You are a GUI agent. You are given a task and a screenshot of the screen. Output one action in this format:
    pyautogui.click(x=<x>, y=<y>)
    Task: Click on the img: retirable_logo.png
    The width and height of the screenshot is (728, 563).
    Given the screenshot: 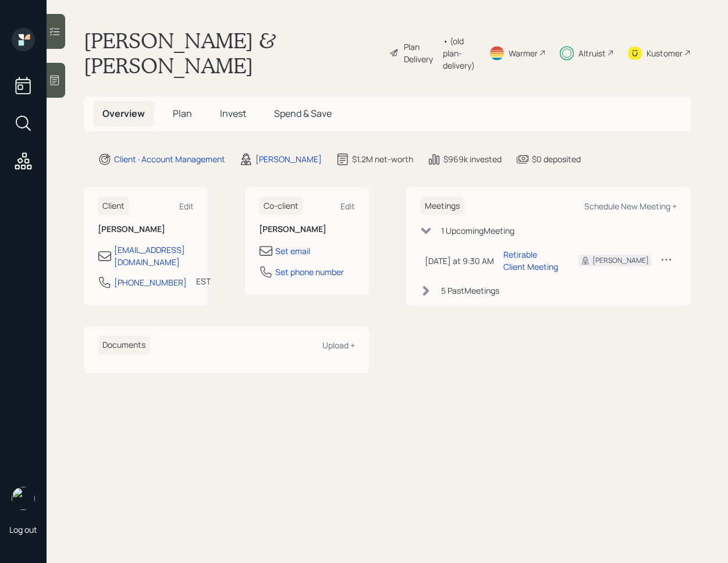 What is the action you would take?
    pyautogui.click(x=24, y=498)
    